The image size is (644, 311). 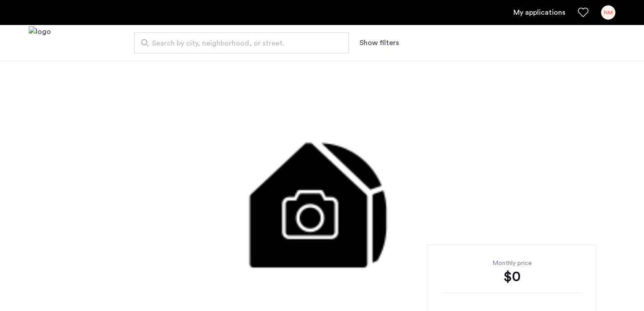 I want to click on div: Monthly price, so click(x=512, y=263).